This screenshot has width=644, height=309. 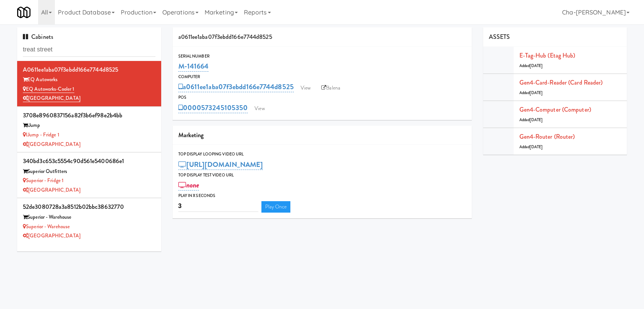 I want to click on div: Top Display Looping Video Url, so click(x=322, y=154).